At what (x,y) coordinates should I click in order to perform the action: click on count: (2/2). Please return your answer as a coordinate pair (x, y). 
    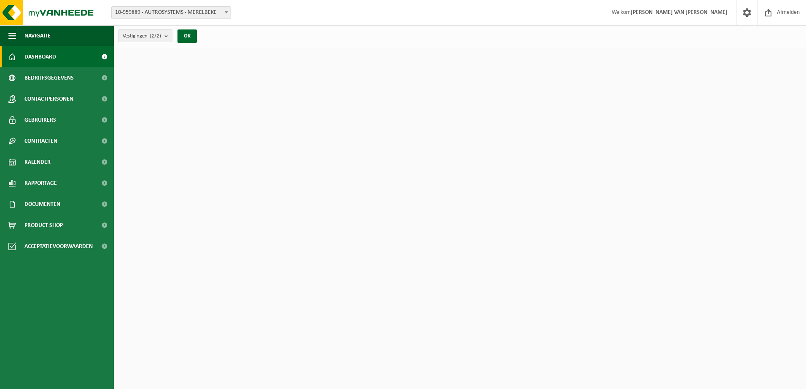
    Looking at the image, I should click on (155, 36).